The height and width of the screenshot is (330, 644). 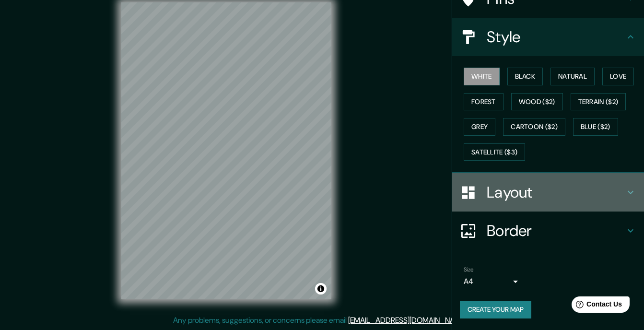 What do you see at coordinates (479, 127) in the screenshot?
I see `button: Grey` at bounding box center [479, 127].